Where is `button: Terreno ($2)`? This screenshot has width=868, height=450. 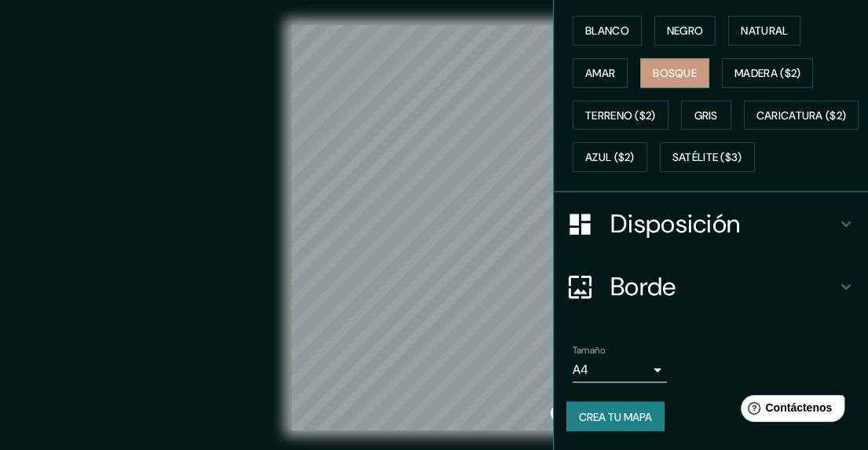 button: Terreno ($2) is located at coordinates (621, 116).